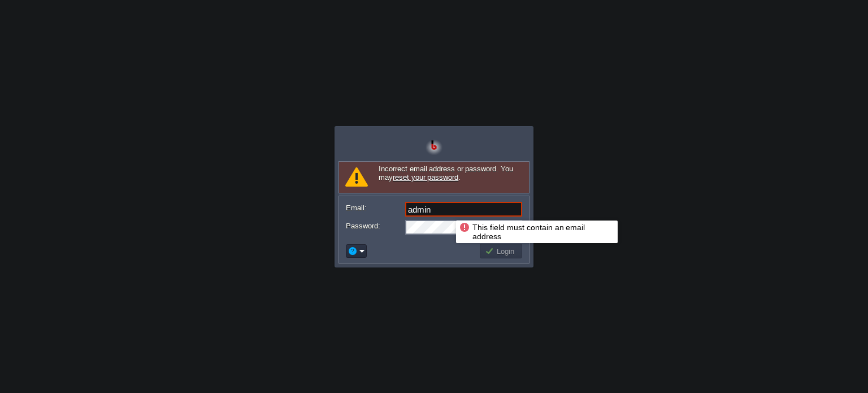 This screenshot has height=393, width=868. I want to click on div: This field must contain an email address, so click(537, 232).